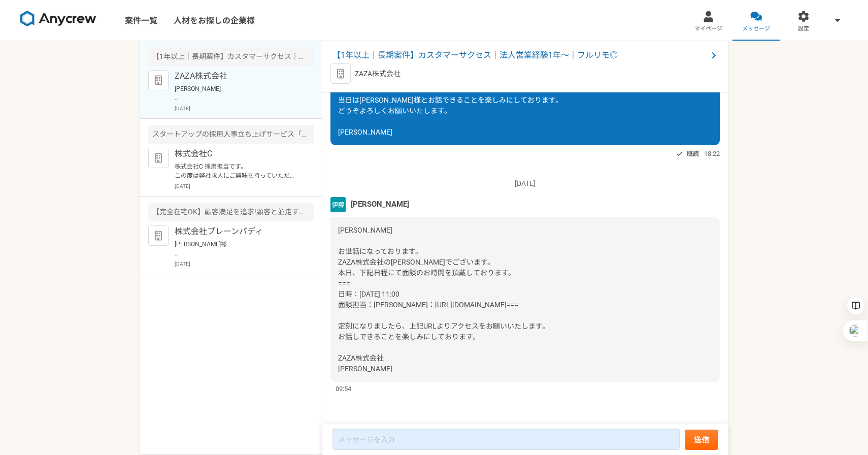 Image resolution: width=868 pixels, height=455 pixels. Describe the element at coordinates (708, 29) in the screenshot. I see `span: マイページ` at that location.